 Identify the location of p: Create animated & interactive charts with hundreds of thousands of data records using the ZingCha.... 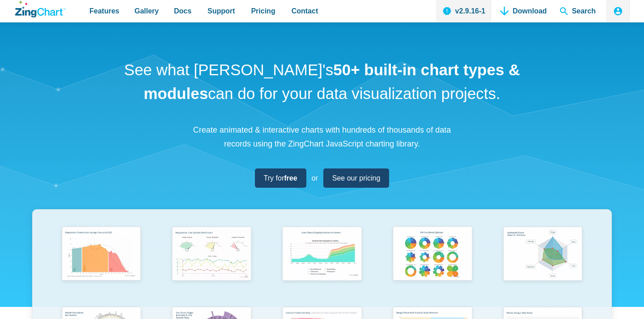
(322, 137).